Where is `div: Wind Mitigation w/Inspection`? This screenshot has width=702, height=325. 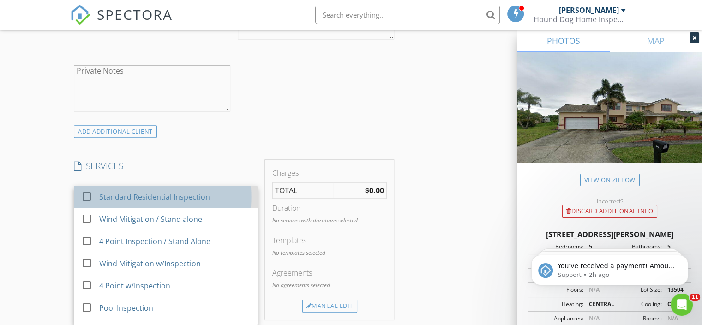
div: Wind Mitigation w/Inspection is located at coordinates (150, 263).